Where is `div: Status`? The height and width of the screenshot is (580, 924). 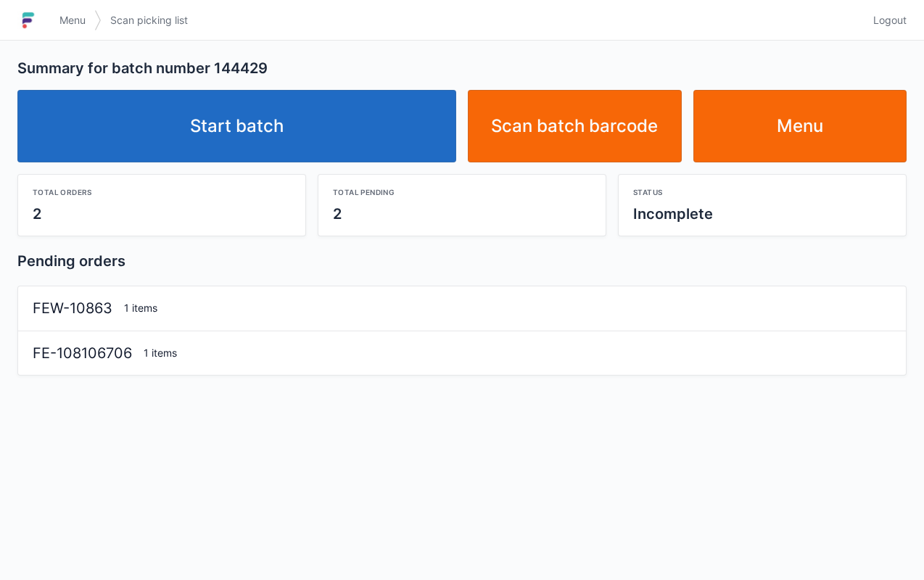 div: Status is located at coordinates (762, 192).